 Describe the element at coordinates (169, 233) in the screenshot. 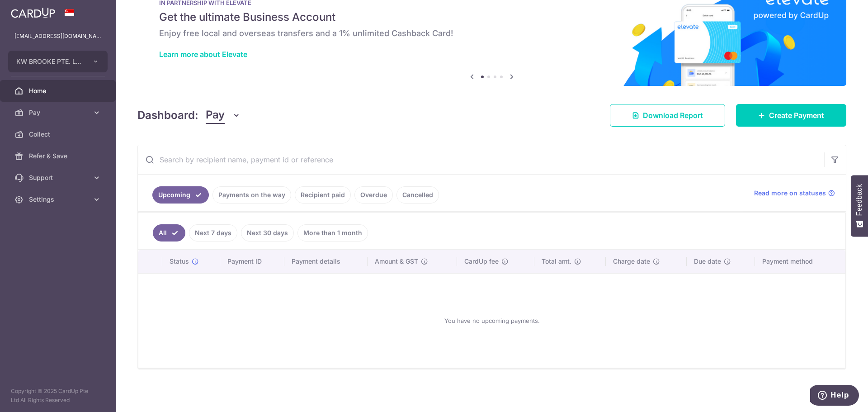

I see `a: All` at that location.